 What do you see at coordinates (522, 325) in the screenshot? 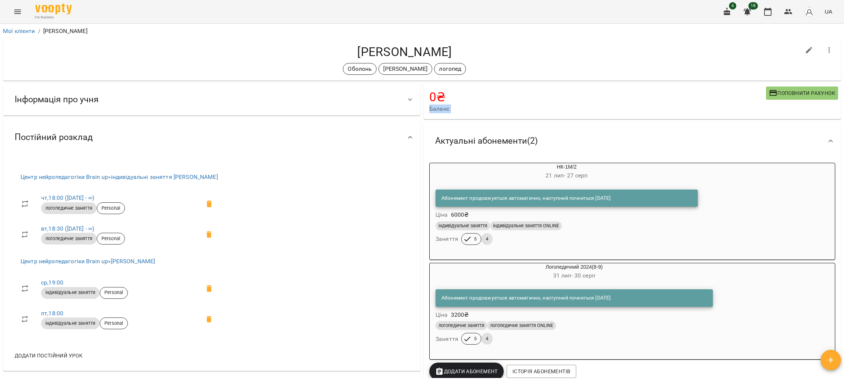
I see `span: логопедичне заняття ONLINE` at bounding box center [522, 325].